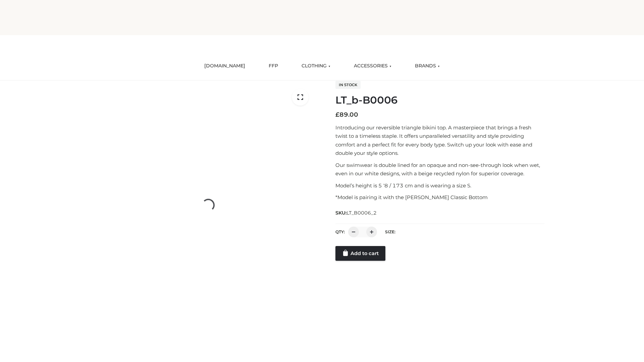 The width and height of the screenshot is (644, 362). Describe the element at coordinates (356, 213) in the screenshot. I see `span: SKU:` at that location.